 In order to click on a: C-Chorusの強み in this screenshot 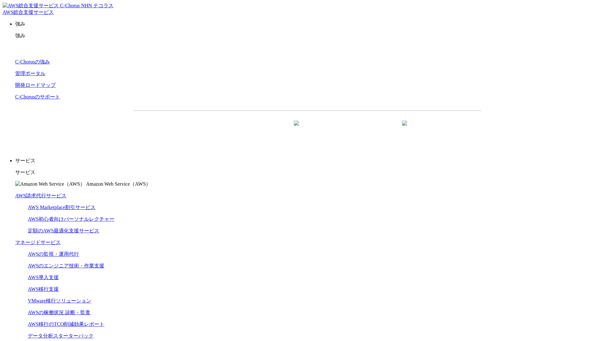, I will do `click(33, 62)`.